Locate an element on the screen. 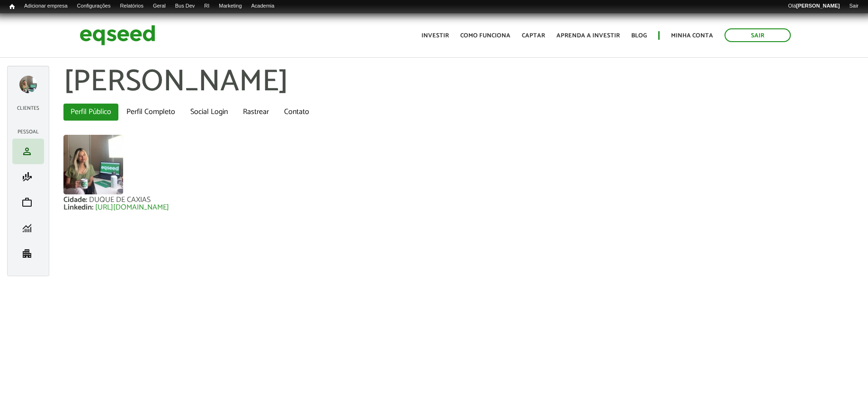  a: Expandir menu is located at coordinates (28, 84).